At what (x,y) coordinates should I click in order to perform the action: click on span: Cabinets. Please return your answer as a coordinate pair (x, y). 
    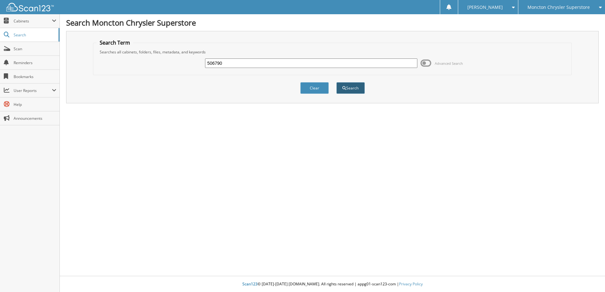
    Looking at the image, I should click on (33, 21).